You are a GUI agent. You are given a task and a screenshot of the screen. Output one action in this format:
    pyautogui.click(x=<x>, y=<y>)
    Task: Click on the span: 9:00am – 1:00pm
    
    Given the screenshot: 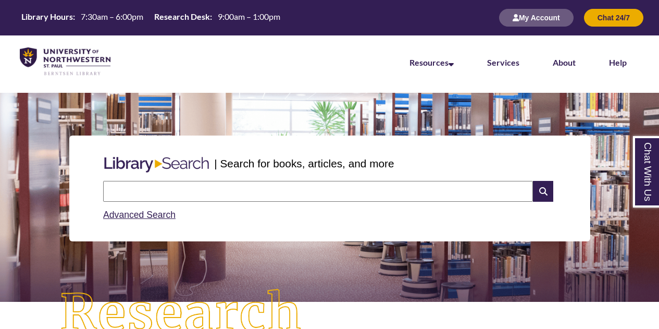 What is the action you would take?
    pyautogui.click(x=249, y=16)
    